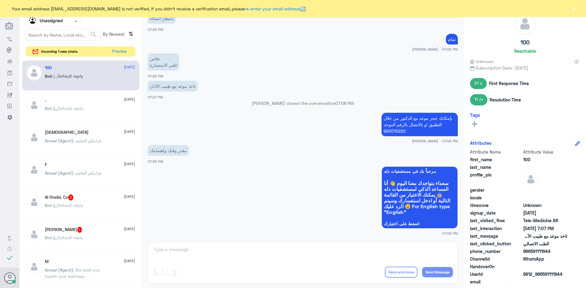 The width and height of the screenshot is (586, 288). I want to click on button: Send Message, so click(437, 273).